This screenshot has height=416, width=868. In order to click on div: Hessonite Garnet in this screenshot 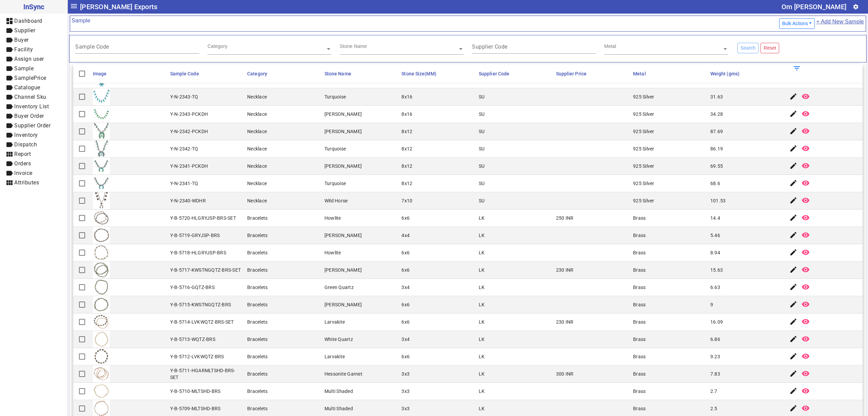, I will do `click(344, 373)`.